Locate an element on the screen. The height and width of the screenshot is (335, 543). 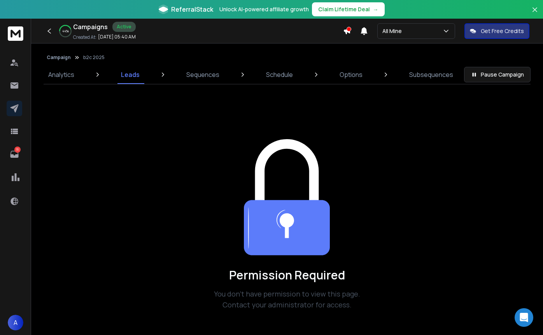
p: Schedule is located at coordinates (279, 75).